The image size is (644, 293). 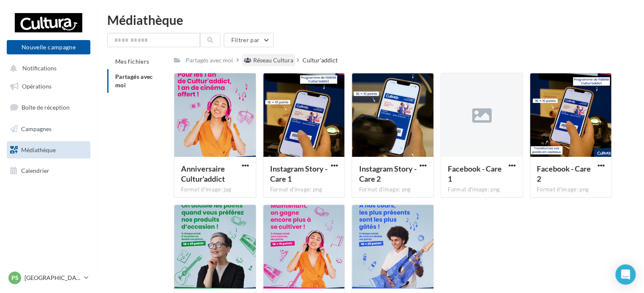 What do you see at coordinates (49, 86) in the screenshot?
I see `a: Opérations` at bounding box center [49, 86].